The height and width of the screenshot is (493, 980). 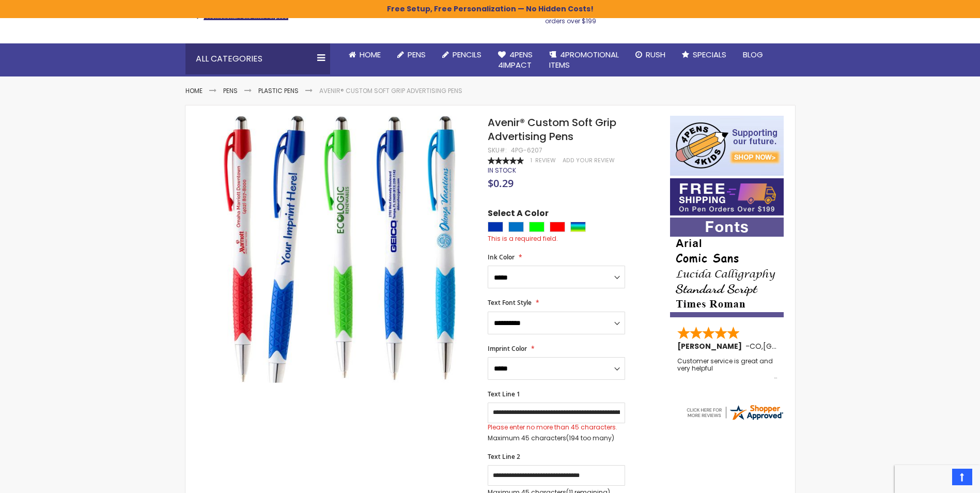 I want to click on div: Blue, so click(x=496, y=227).